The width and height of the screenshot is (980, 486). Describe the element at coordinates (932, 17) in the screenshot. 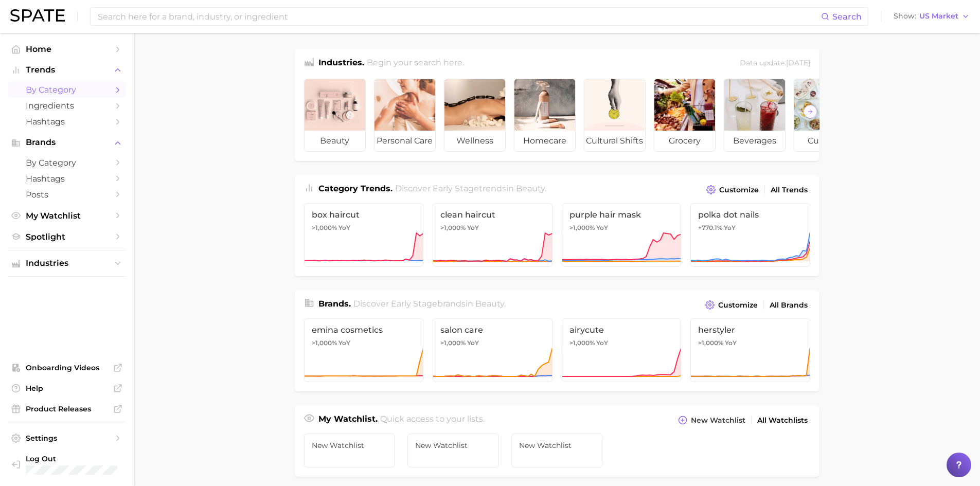

I see `button: ShowUS Market` at that location.